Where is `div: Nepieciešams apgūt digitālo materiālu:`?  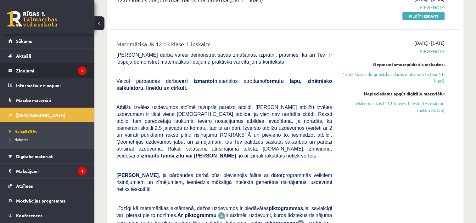
div: Nepieciešams apgūt digitālo materiālu: is located at coordinates (393, 93).